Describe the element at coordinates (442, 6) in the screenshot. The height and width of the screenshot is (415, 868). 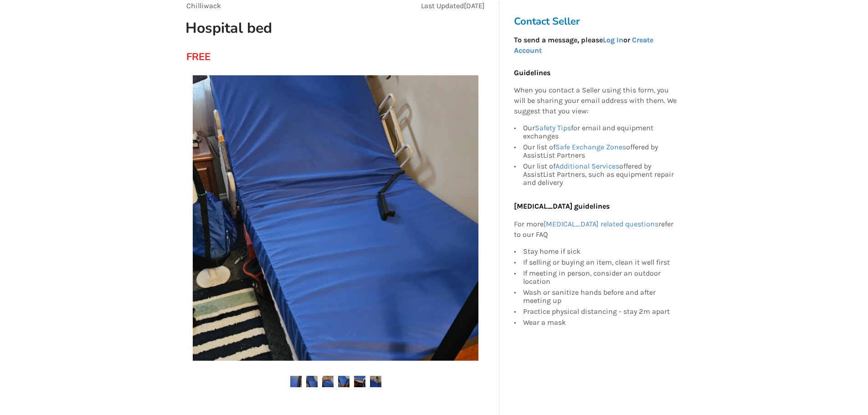
I see `span: Last Updated` at that location.